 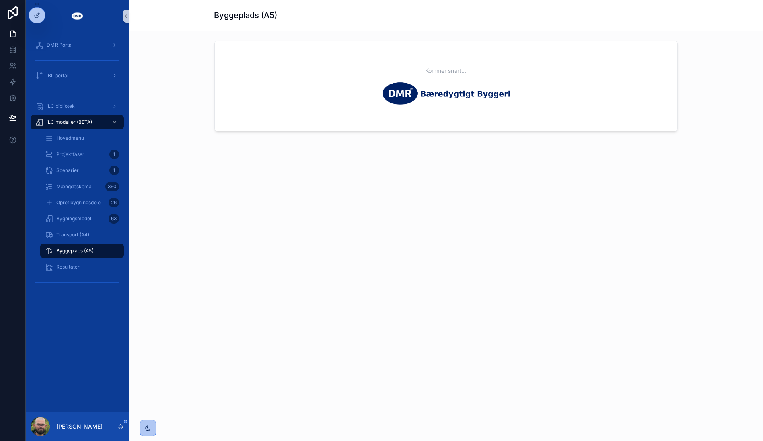 What do you see at coordinates (246, 15) in the screenshot?
I see `h1: Byggeplads (A5)` at bounding box center [246, 15].